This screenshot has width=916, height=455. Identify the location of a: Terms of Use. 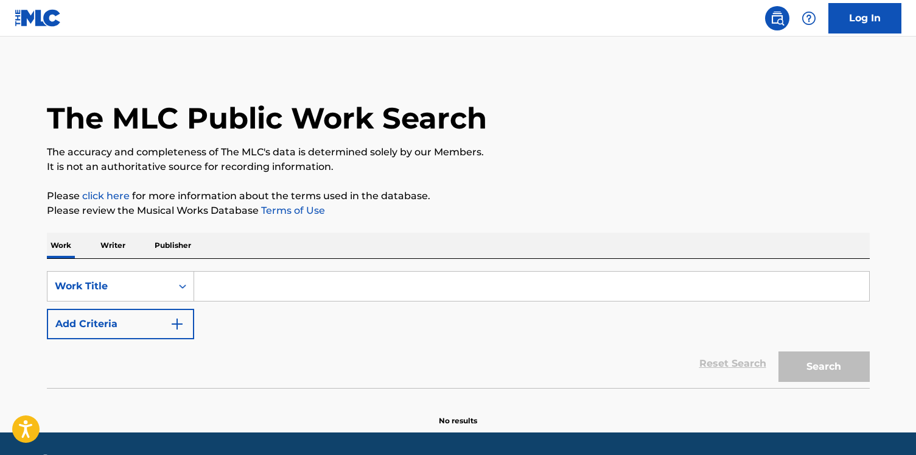
(292, 210).